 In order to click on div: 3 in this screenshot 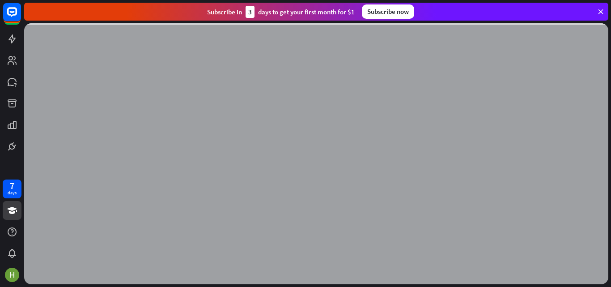, I will do `click(250, 12)`.